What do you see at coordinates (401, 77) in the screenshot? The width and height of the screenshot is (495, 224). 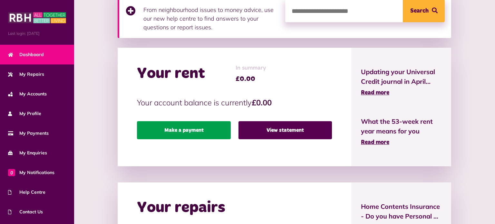 I see `span: Updating your Universal Credit journal in April...` at bounding box center [401, 77].